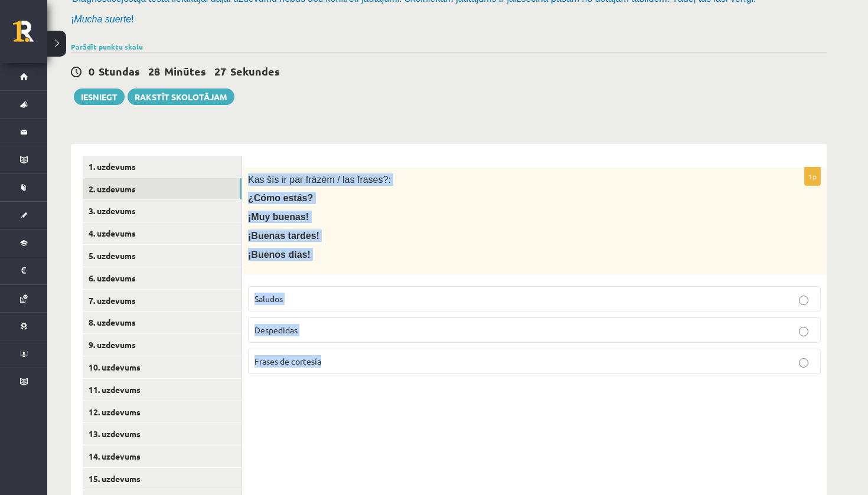  What do you see at coordinates (278, 216) in the screenshot?
I see `span: ¡Muy buenas!` at bounding box center [278, 216].